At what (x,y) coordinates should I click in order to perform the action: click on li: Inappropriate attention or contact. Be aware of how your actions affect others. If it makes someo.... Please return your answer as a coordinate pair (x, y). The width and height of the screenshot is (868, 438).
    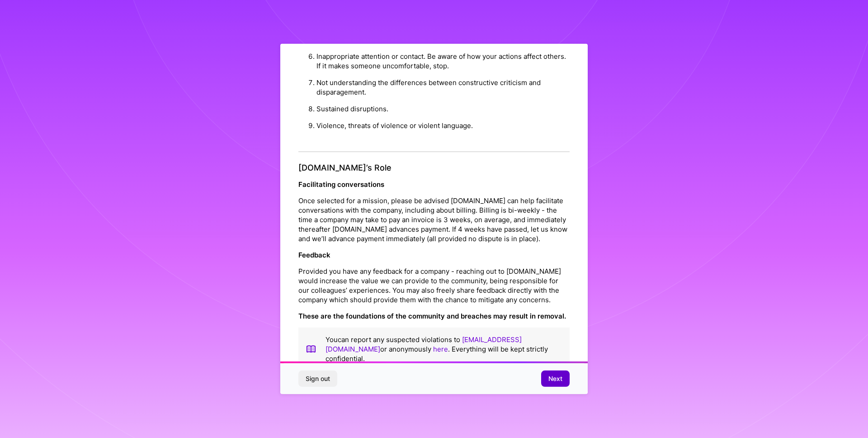
    Looking at the image, I should click on (443, 61).